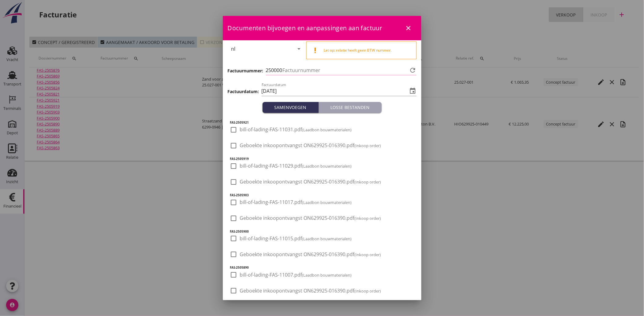  Describe the element at coordinates (234, 49) in the screenshot. I see `div: nl` at that location.